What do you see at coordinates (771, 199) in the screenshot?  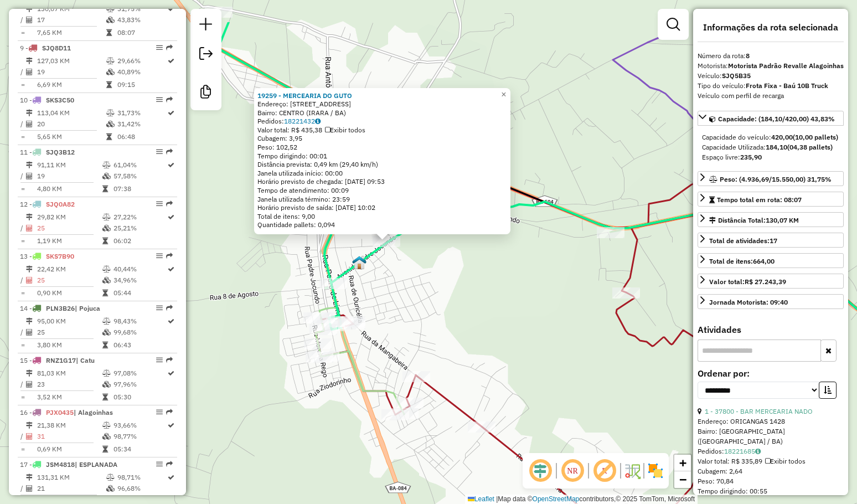 I see `a: Tempo total em rota: 08:07` at bounding box center [771, 199].